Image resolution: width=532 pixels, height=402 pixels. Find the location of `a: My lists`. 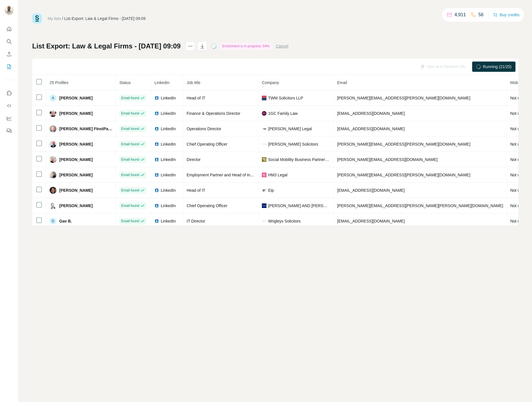

a: My lists is located at coordinates (54, 18).